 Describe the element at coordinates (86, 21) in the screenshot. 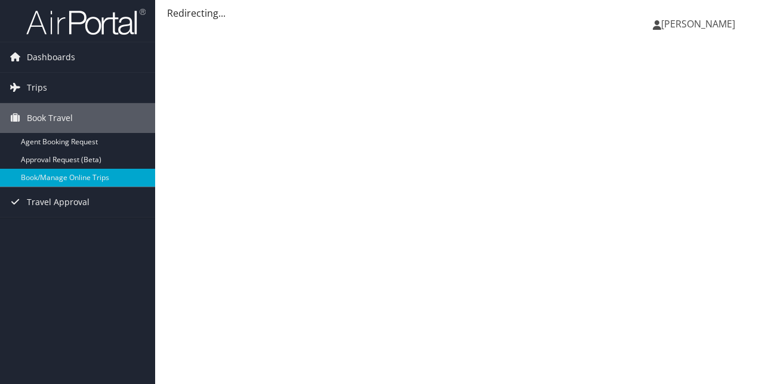

I see `img: airportal-logo.png` at that location.